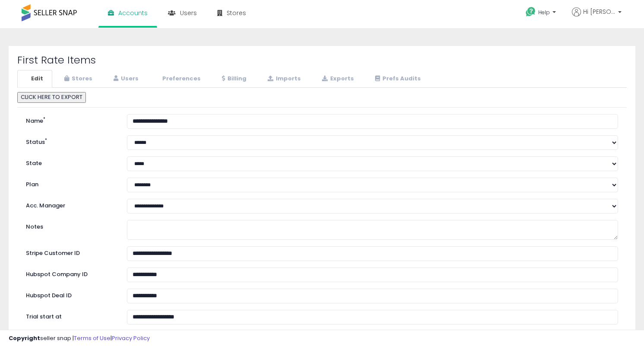 The width and height of the screenshot is (644, 347). What do you see at coordinates (24, 338) in the screenshot?
I see `strong: Copyright` at bounding box center [24, 338].